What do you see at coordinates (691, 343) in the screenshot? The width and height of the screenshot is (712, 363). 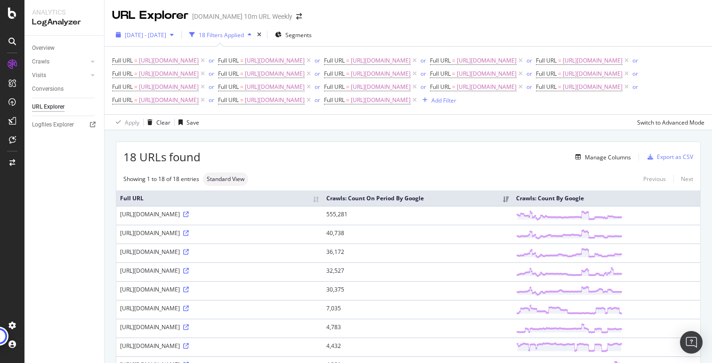 I see `div: Open Intercom Messenger` at bounding box center [691, 343].